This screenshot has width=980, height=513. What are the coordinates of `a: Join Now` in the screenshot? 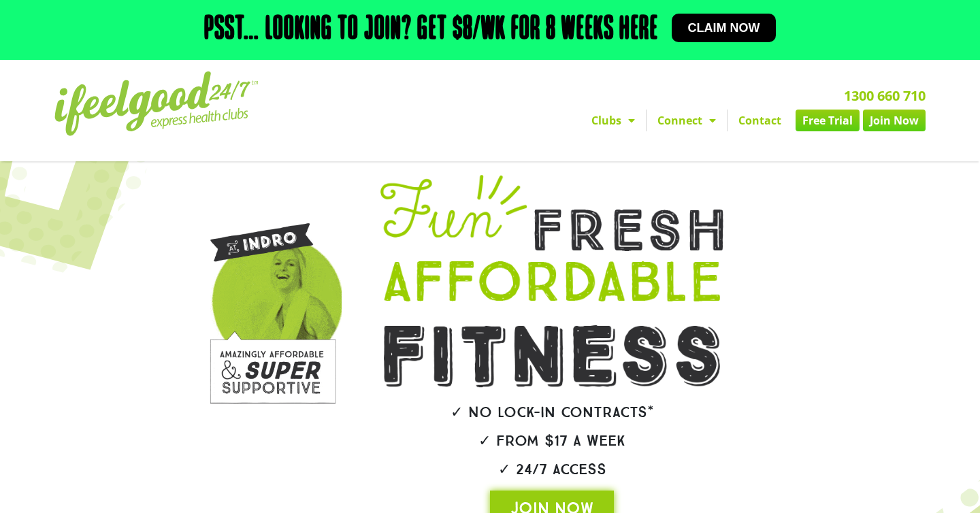 It's located at (895, 120).